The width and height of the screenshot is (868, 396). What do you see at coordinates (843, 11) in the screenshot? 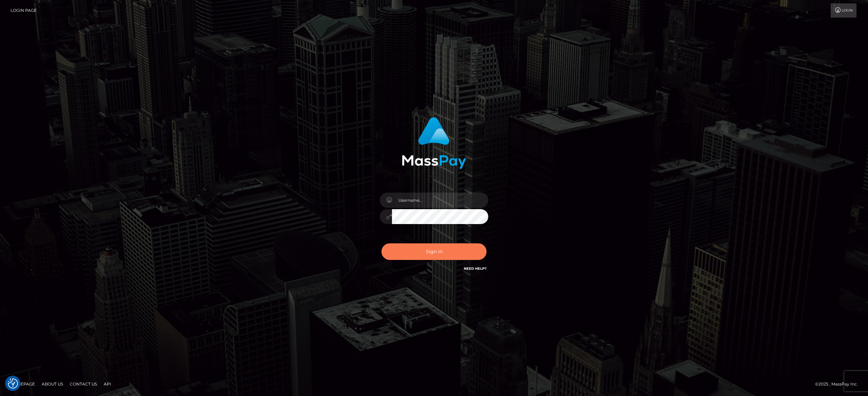
I see `a: Login` at bounding box center [843, 11].